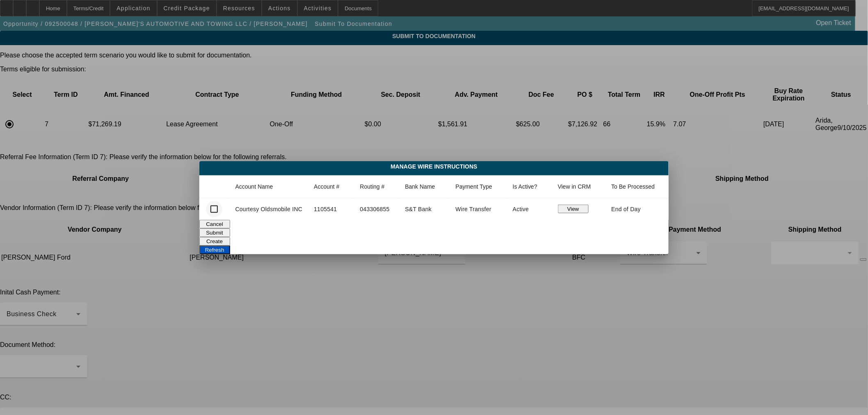 This screenshot has width=868, height=415. What do you see at coordinates (268, 209) in the screenshot?
I see `td: Courtesy Oldsmobile INC` at bounding box center [268, 209].